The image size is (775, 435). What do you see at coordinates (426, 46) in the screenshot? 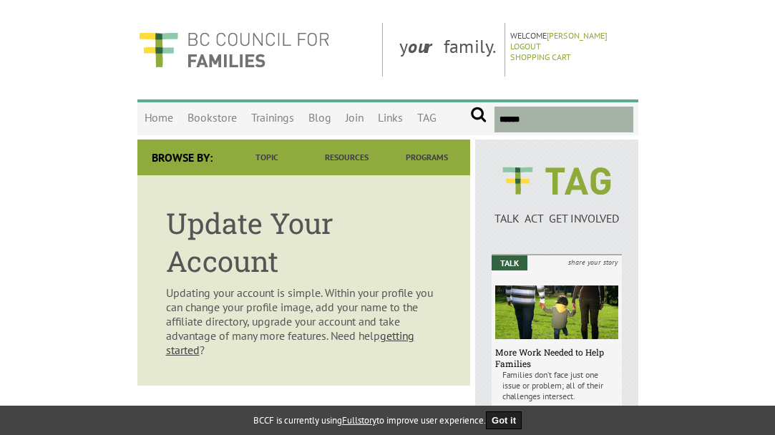
I see `strong: our` at bounding box center [426, 46].